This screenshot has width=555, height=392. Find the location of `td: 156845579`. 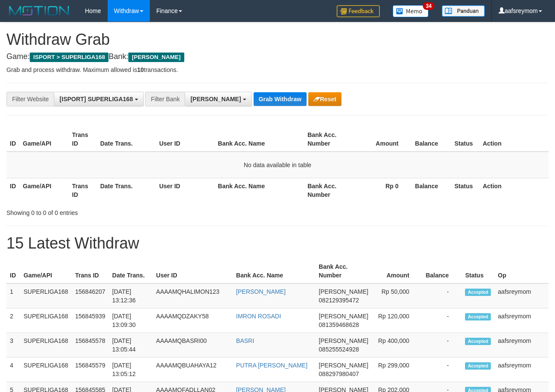

td: 156845579 is located at coordinates (90, 370).